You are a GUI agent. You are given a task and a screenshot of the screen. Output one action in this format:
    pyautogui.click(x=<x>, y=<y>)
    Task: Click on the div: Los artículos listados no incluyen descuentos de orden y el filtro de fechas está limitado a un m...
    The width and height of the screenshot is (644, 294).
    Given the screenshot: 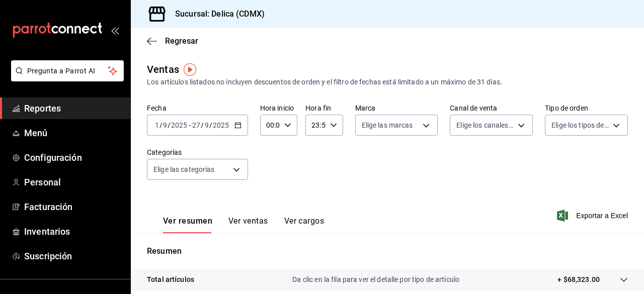 What is the action you would take?
    pyautogui.click(x=387, y=82)
    